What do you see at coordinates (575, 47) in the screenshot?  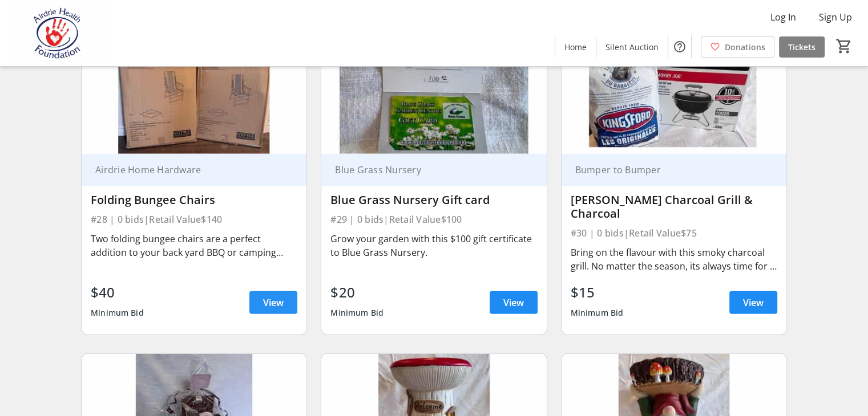 I see `span: Home` at bounding box center [575, 47].